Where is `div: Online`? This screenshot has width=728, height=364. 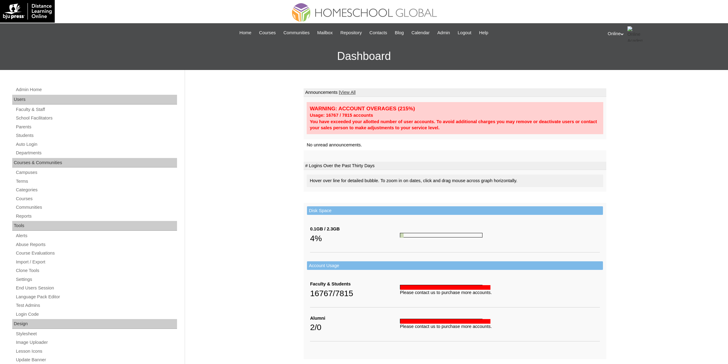 div: Online is located at coordinates (665, 34).